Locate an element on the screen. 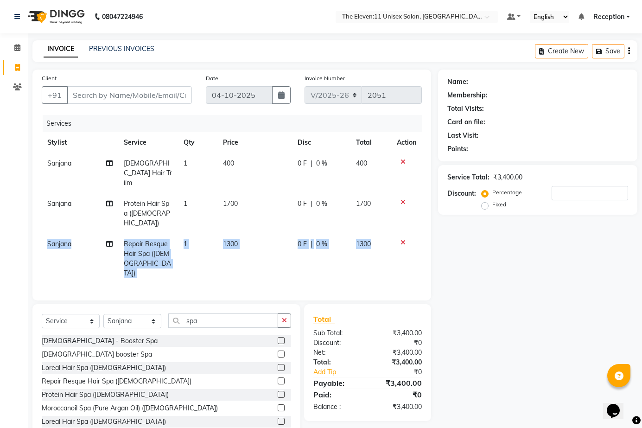 The height and width of the screenshot is (428, 642). div: Membership: is located at coordinates (467, 95).